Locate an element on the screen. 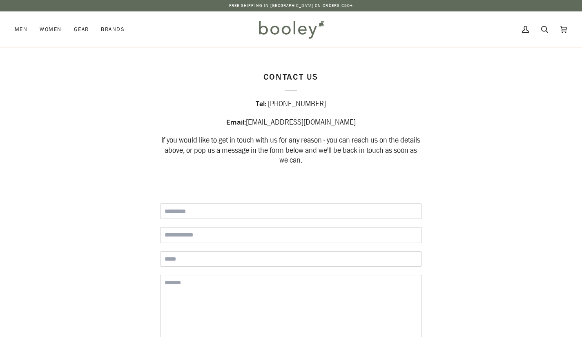 The width and height of the screenshot is (582, 337). p: Contact Us is located at coordinates (291, 81).